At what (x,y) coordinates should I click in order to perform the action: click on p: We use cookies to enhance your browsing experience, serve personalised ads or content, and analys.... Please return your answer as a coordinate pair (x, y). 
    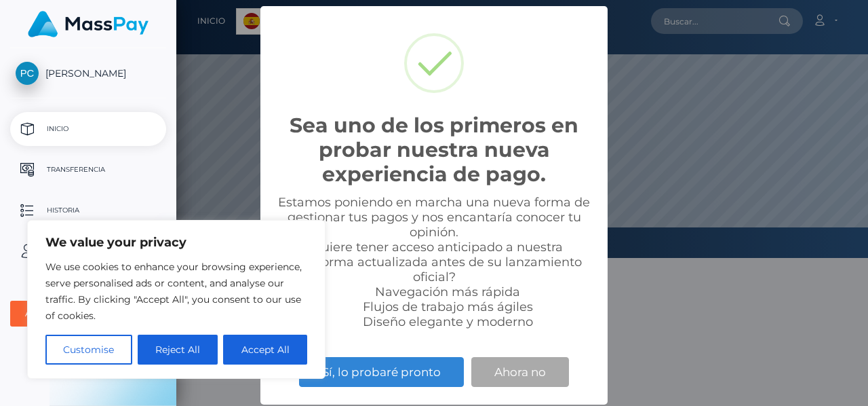
    Looking at the image, I should click on (176, 291).